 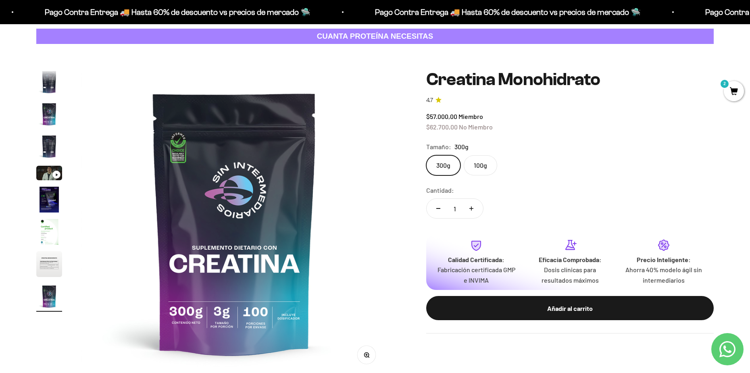 What do you see at coordinates (149, 127) in the screenshot?
I see `span: Enviar` at bounding box center [149, 127].